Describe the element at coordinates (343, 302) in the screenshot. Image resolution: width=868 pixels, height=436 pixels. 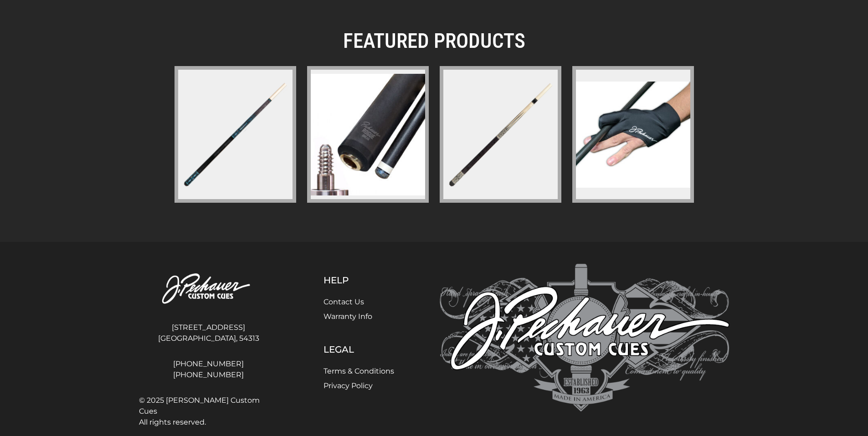
I see `a: Contact Us` at that location.